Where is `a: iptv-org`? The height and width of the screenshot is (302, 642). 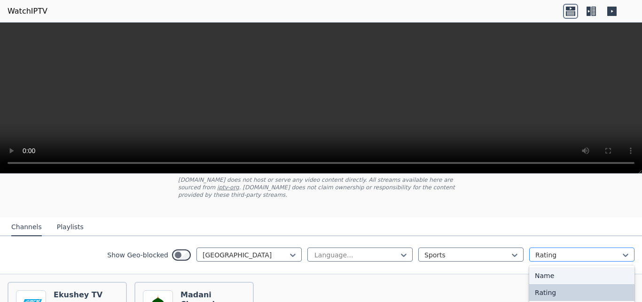
a: iptv-org is located at coordinates (228, 188).